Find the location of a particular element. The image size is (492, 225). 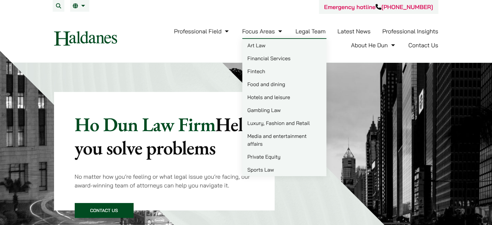

font: Fintech is located at coordinates (256, 71).